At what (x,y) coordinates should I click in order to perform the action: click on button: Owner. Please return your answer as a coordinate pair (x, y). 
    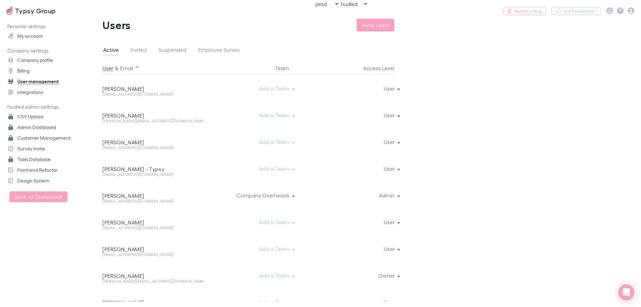
    Looking at the image, I should click on (389, 275).